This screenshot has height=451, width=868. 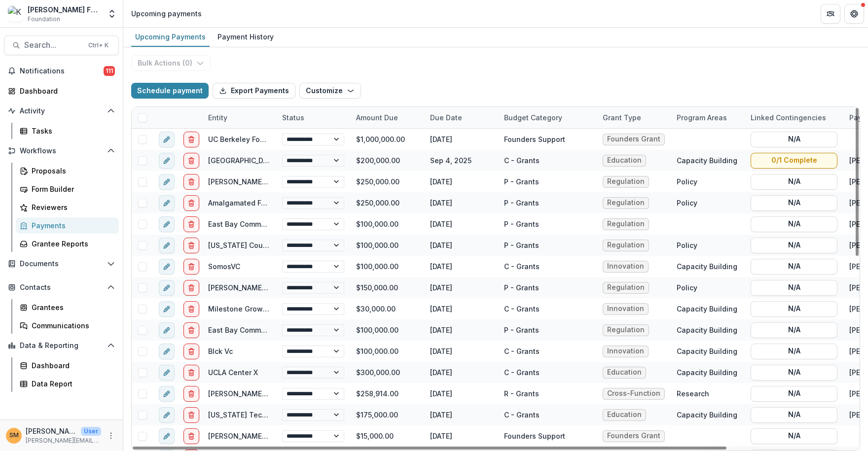 What do you see at coordinates (112, 14) in the screenshot?
I see `button: Open entity switcher` at bounding box center [112, 14].